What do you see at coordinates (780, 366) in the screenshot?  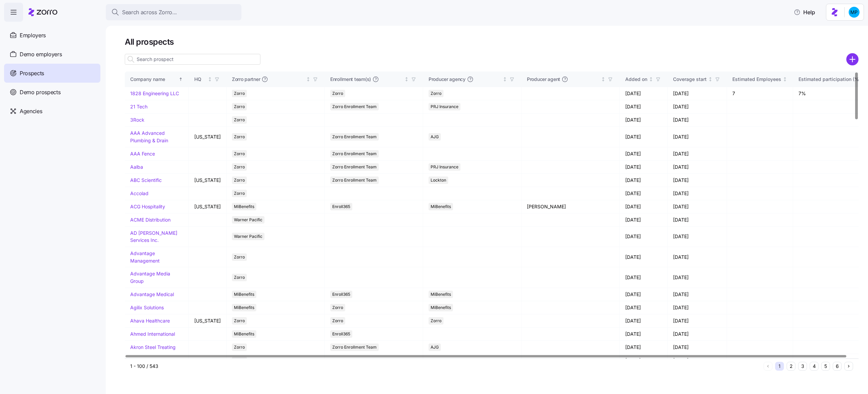 I see `button: 1` at bounding box center [780, 366].